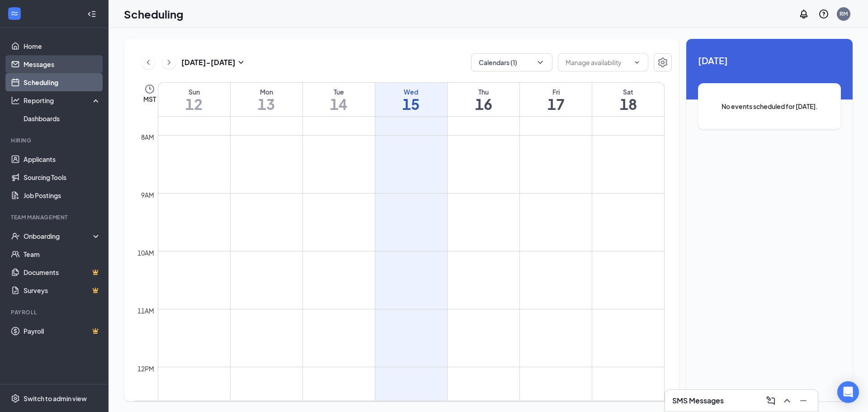 This screenshot has width=868, height=412. I want to click on input: Manage availability, so click(598, 62).